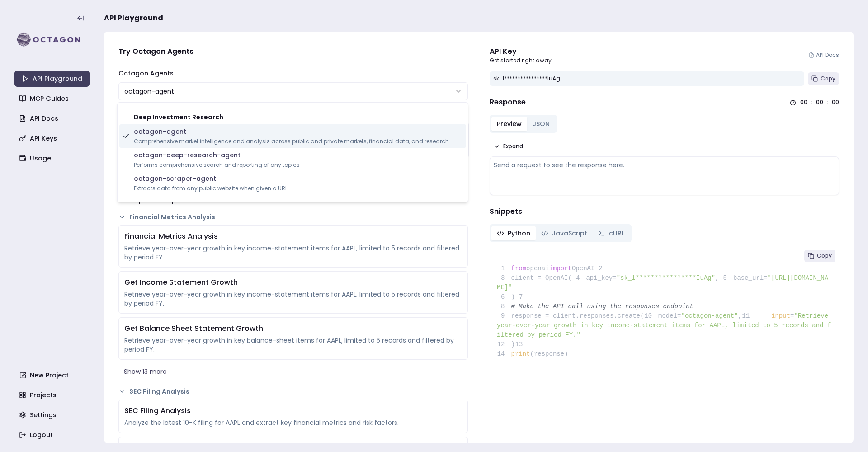 Image resolution: width=868 pixels, height=452 pixels. I want to click on span: octagon-scraper-agent, so click(210, 179).